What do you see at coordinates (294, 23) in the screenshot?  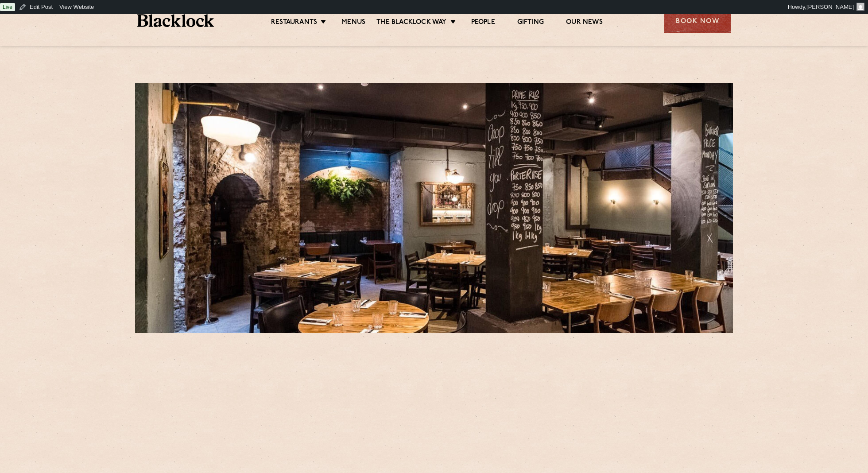 I see `a: Restaurants` at bounding box center [294, 23].